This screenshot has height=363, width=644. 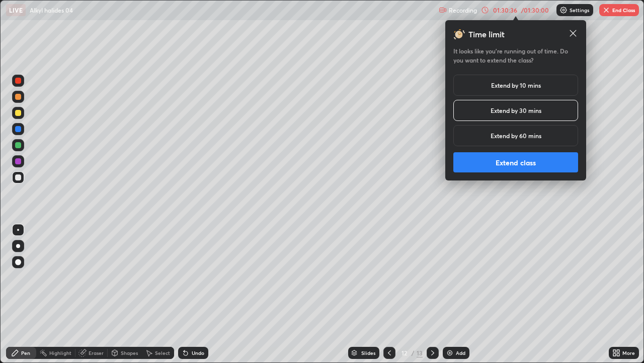 What do you see at coordinates (129, 353) in the screenshot?
I see `div: Shapes` at bounding box center [129, 353].